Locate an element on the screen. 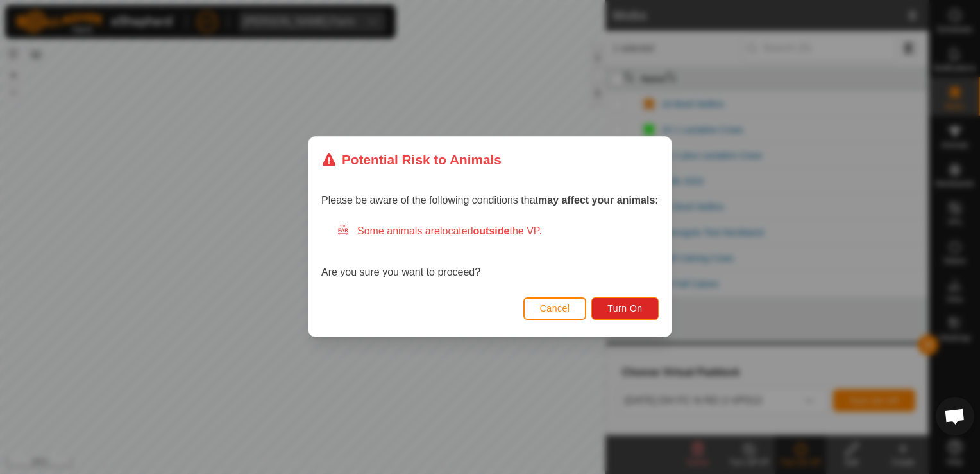 The image size is (980, 474). div: Are you sure you want to proceed? is located at coordinates (490, 252).